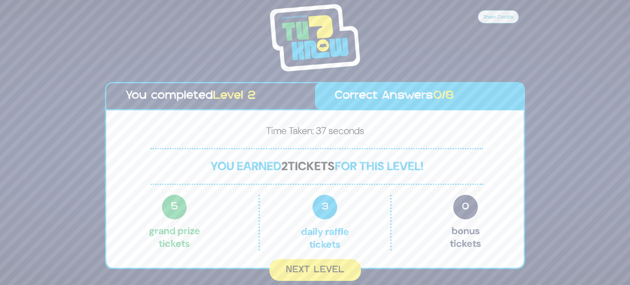 Image resolution: width=630 pixels, height=285 pixels. I want to click on span: Level 2, so click(234, 96).